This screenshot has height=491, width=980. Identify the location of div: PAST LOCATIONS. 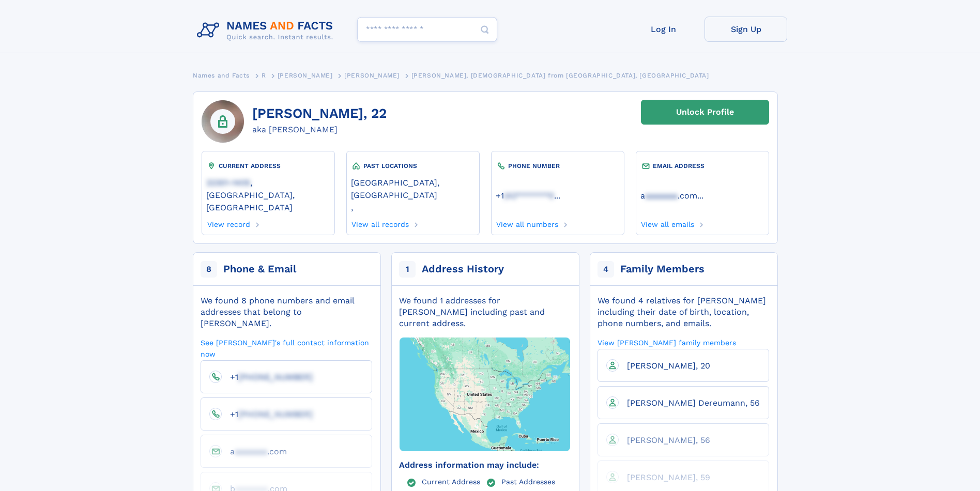
(413, 166).